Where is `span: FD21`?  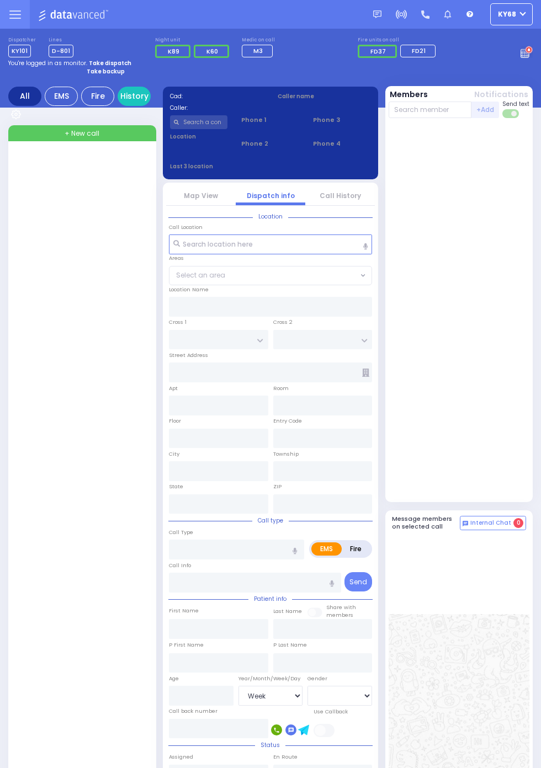 span: FD21 is located at coordinates (418, 51).